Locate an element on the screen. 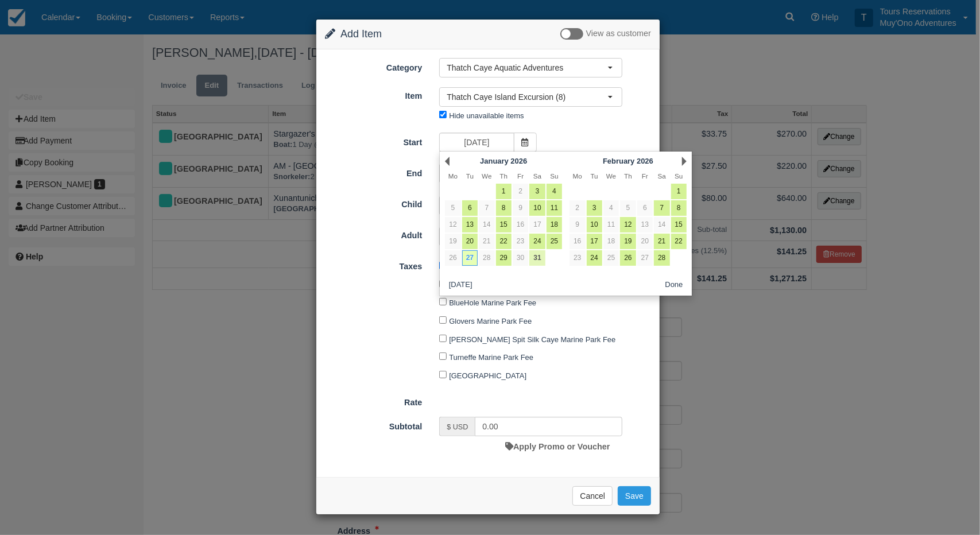  a: 17 is located at coordinates (537, 225).